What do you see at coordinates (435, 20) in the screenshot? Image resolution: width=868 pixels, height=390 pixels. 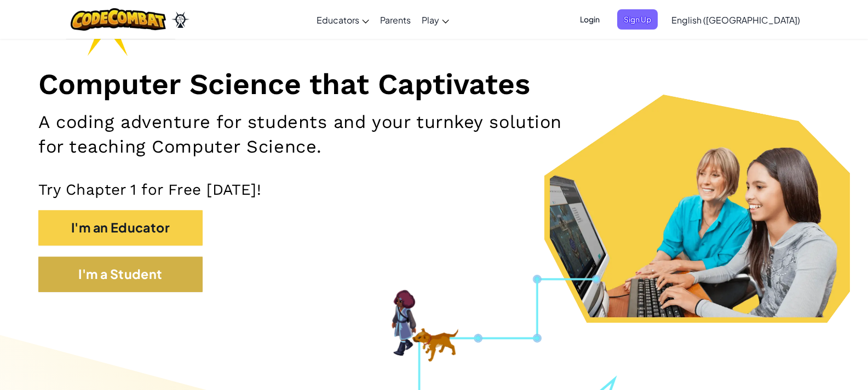 I see `a: Play` at bounding box center [435, 20].